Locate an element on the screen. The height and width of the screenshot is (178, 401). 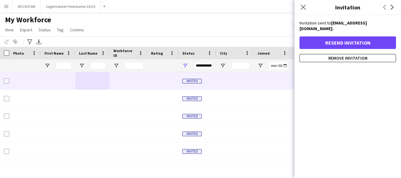
button: ROCKSTAR is located at coordinates (27, 6).